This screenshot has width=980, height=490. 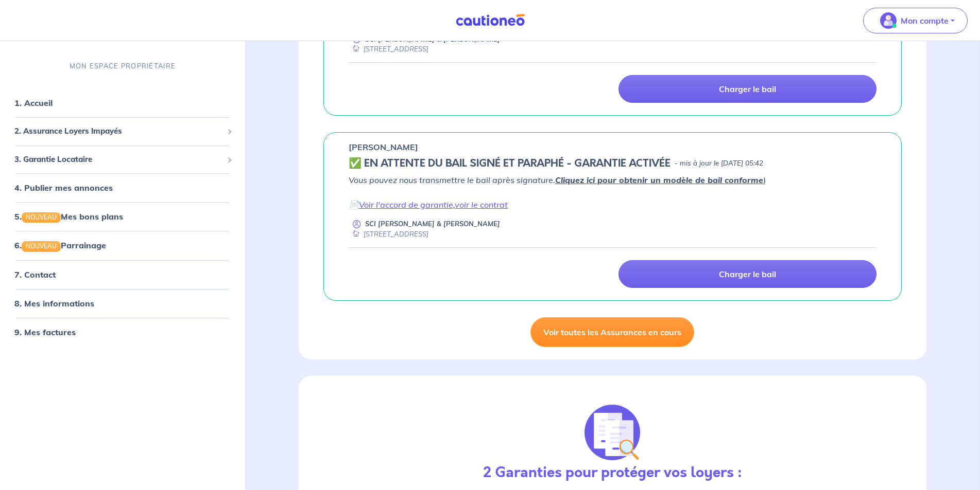 I want to click on p: MON ESPACE PROPRIÉTAIRE, so click(x=122, y=65).